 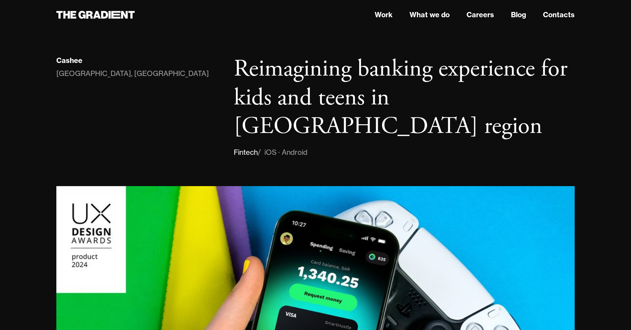 What do you see at coordinates (69, 61) in the screenshot?
I see `div: Cashee` at bounding box center [69, 61].